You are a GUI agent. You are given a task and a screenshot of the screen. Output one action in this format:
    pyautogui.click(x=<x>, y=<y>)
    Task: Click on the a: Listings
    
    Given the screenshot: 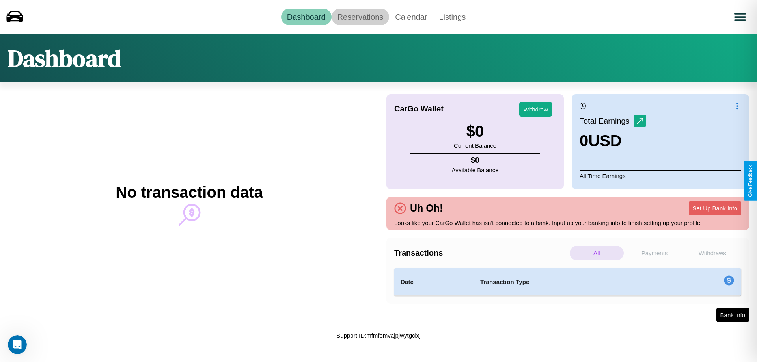 What is the action you would take?
    pyautogui.click(x=452, y=17)
    